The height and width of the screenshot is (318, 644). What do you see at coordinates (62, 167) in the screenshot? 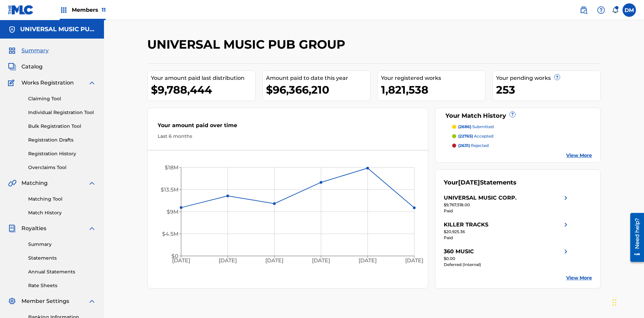
I see `a: Overclaims Tool` at bounding box center [62, 167].